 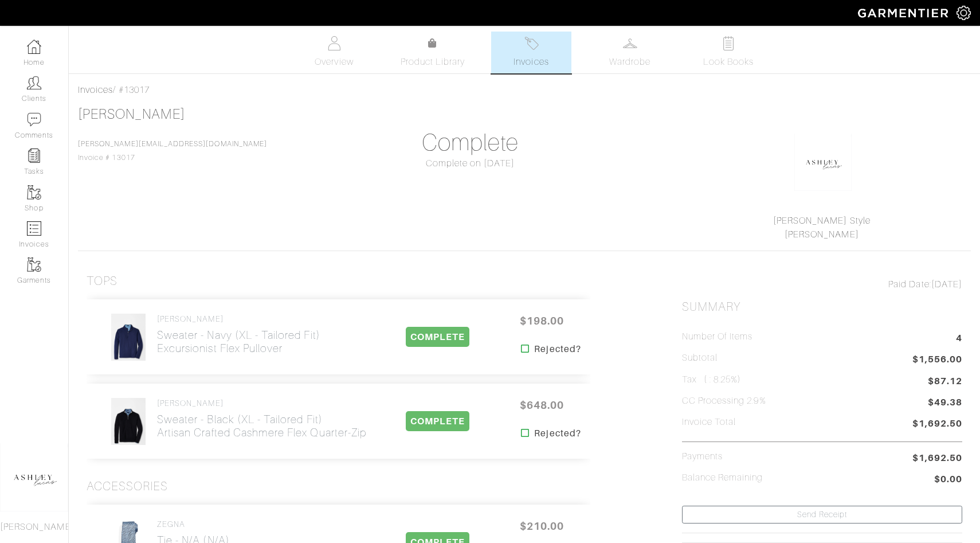 I want to click on h3: Tops, so click(x=102, y=280).